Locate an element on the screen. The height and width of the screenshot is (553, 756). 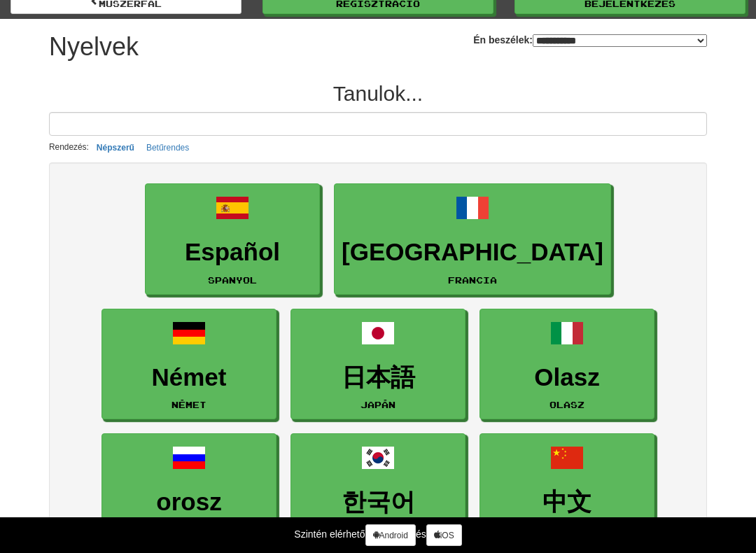
select: Én beszélek: is located at coordinates (620, 40).